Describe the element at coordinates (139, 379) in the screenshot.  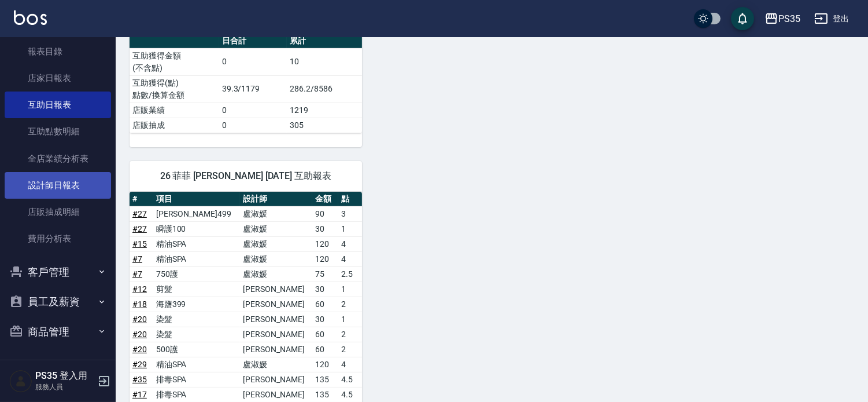
I see `a: #35` at that location.